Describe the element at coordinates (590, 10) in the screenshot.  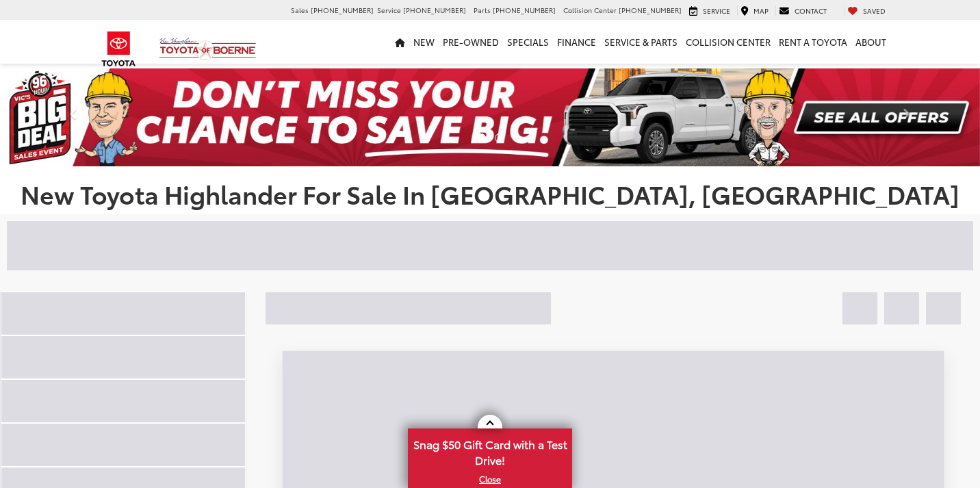
I see `span: Collision Center` at that location.